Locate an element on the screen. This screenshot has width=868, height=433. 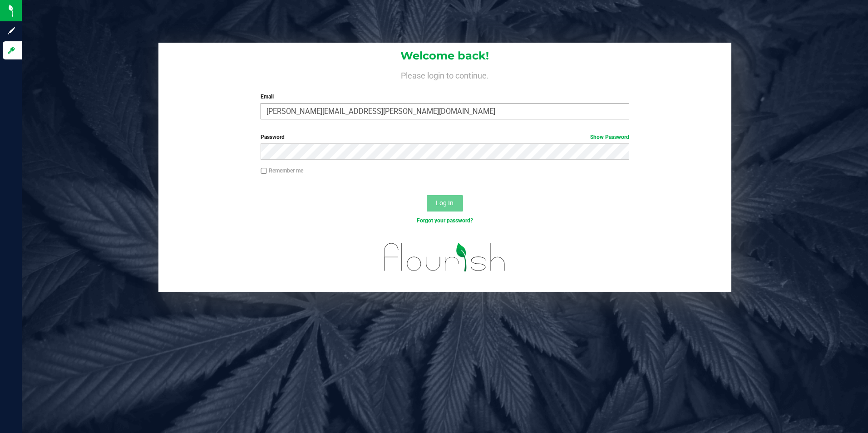
inline-svg: Sign up is located at coordinates (12, 31).